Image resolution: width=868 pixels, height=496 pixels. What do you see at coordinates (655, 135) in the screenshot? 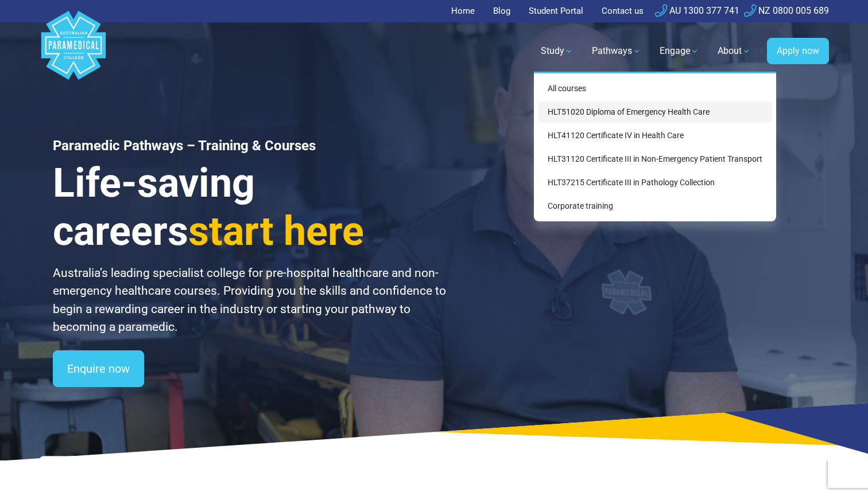
I see `a: HLT41120 Certificate IV in Health Care` at bounding box center [655, 135].